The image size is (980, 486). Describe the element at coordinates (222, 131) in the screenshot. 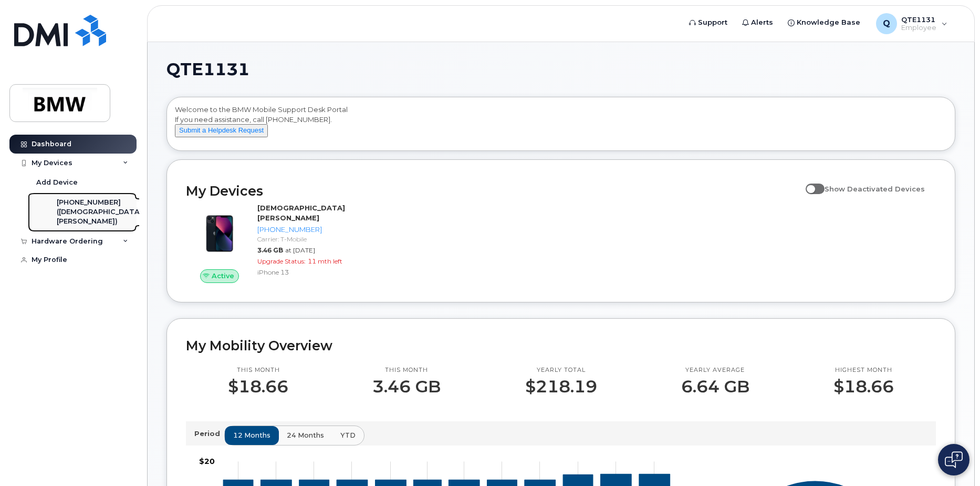

I see `button: Submit a Helpdesk Request` at that location.